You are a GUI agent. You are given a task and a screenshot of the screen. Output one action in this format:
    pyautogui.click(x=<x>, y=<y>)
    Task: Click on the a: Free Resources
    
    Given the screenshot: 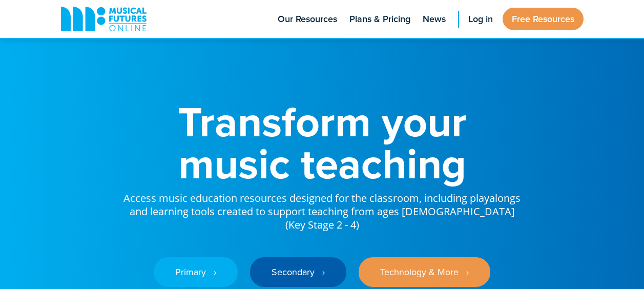 What is the action you would take?
    pyautogui.click(x=543, y=19)
    